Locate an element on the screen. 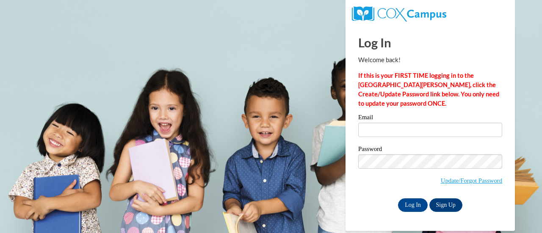  input: Log In is located at coordinates (413, 205).